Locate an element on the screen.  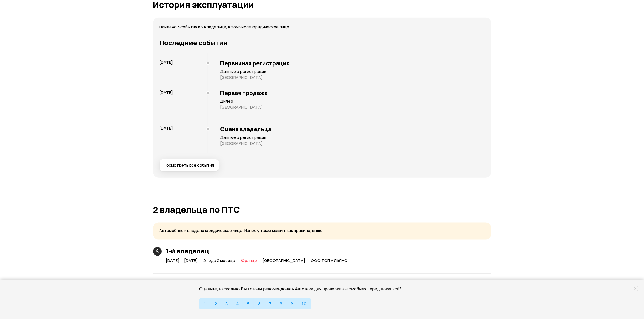
span: 9 is located at coordinates (292, 304).